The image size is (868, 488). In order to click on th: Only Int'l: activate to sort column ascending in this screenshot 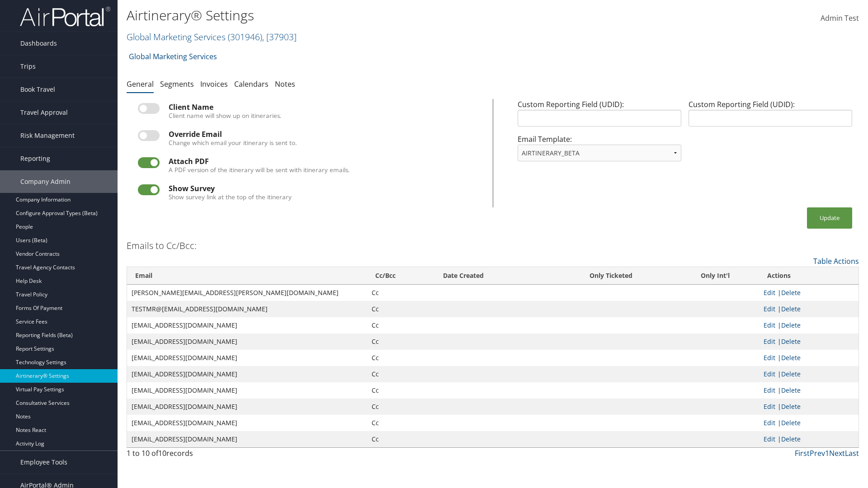, I will do `click(715, 275)`.